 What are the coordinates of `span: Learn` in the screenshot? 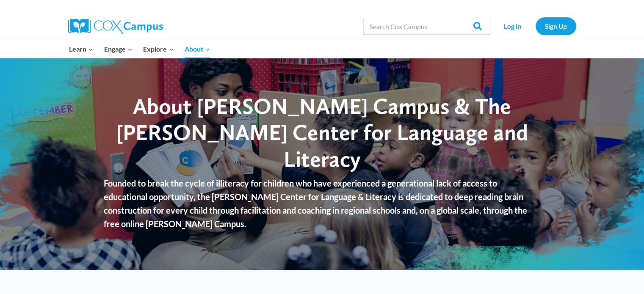 It's located at (81, 49).